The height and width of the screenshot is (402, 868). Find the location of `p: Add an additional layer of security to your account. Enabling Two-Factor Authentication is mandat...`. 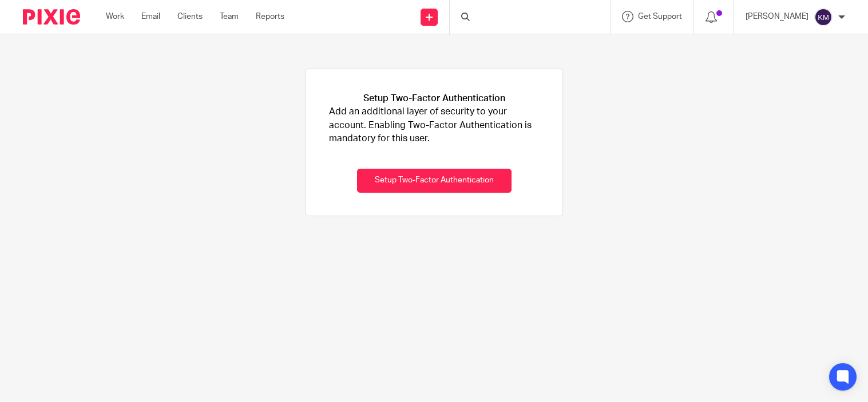

p: Add an additional layer of security to your account. Enabling Two-Factor Authentication is mandat... is located at coordinates (434, 125).